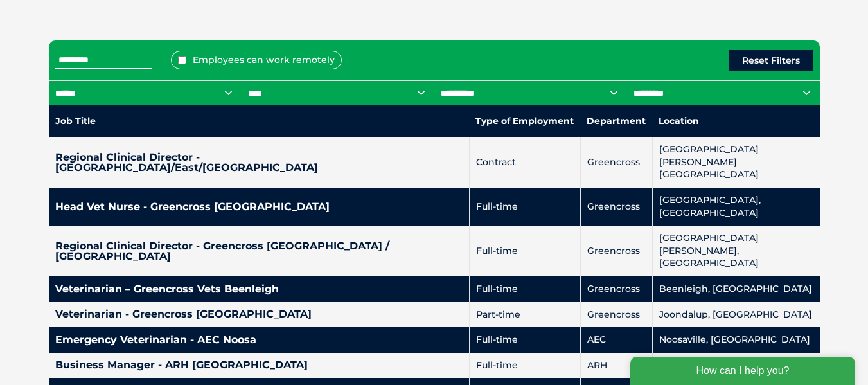  What do you see at coordinates (256, 60) in the screenshot?
I see `label: Employees can work remotely` at bounding box center [256, 60].